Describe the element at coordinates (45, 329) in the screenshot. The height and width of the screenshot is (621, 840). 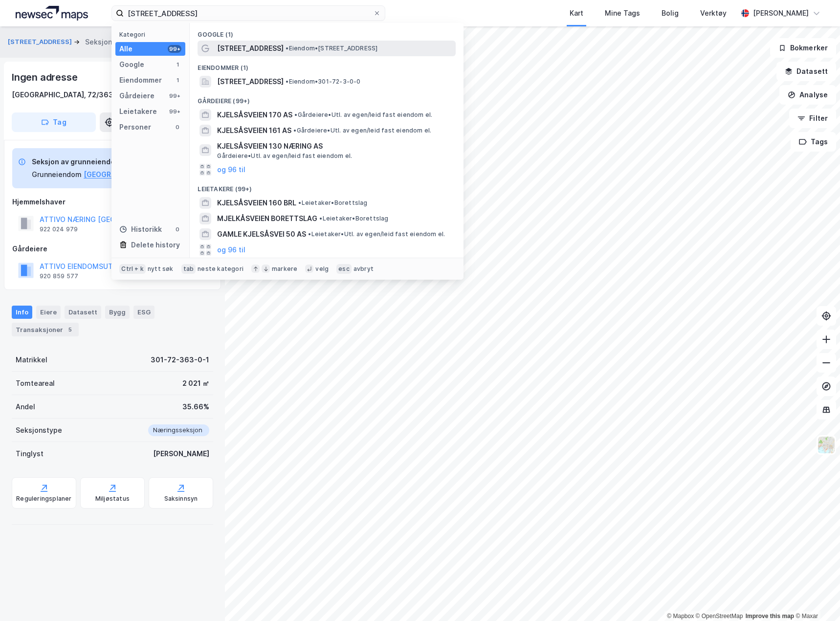
I see `div: Transaksjoner` at that location.